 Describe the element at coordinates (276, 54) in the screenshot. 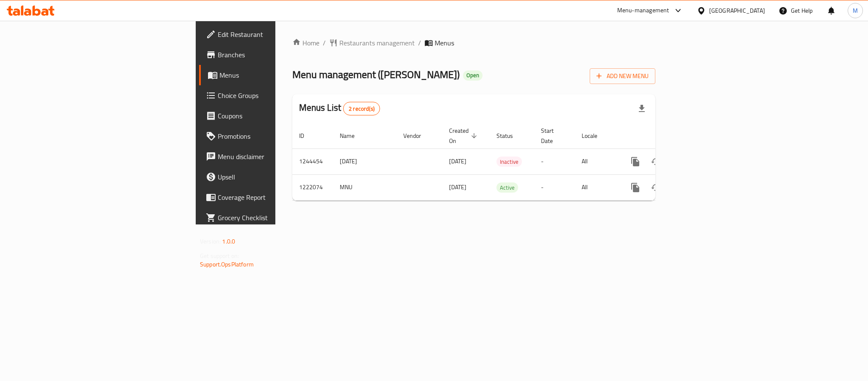

I see `span: Branches` at that location.